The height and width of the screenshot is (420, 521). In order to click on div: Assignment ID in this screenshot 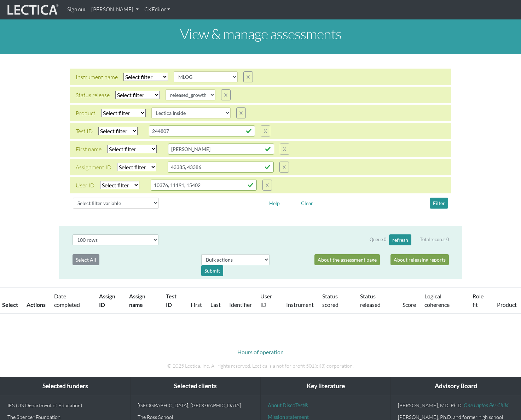, I will do `click(93, 167)`.